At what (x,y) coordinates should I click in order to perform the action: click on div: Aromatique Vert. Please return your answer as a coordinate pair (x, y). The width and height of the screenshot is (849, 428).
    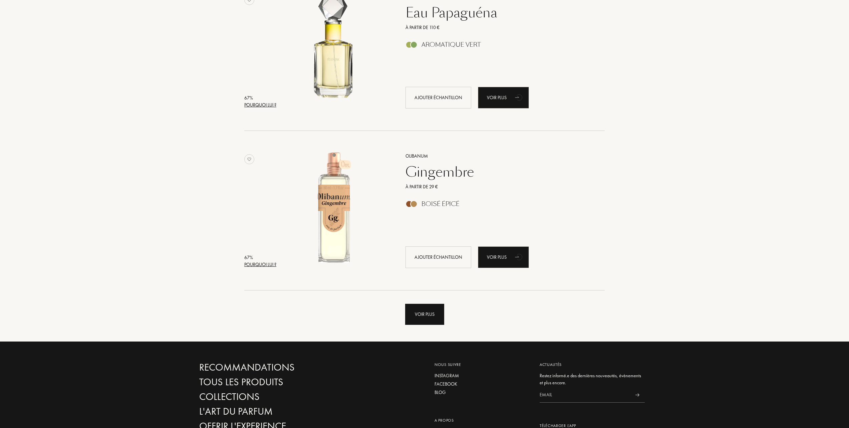
    Looking at the image, I should click on (451, 45).